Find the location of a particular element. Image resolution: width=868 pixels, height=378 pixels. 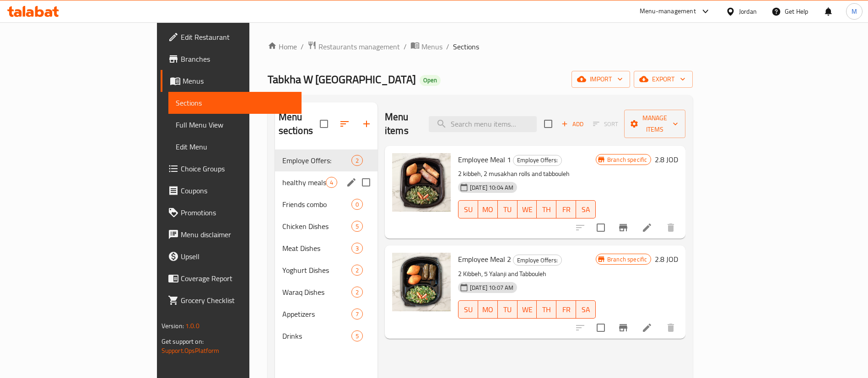

button: edit is located at coordinates (352, 183).